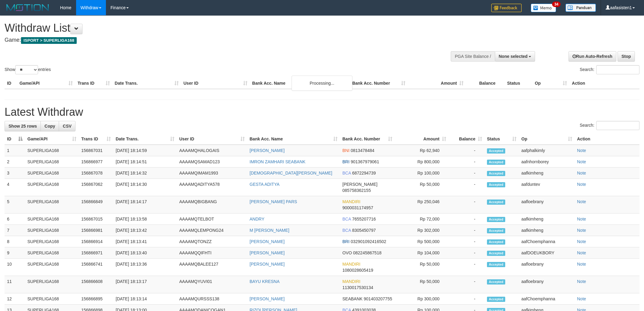  What do you see at coordinates (96, 219) in the screenshot?
I see `td: 156867015` at bounding box center [96, 219].